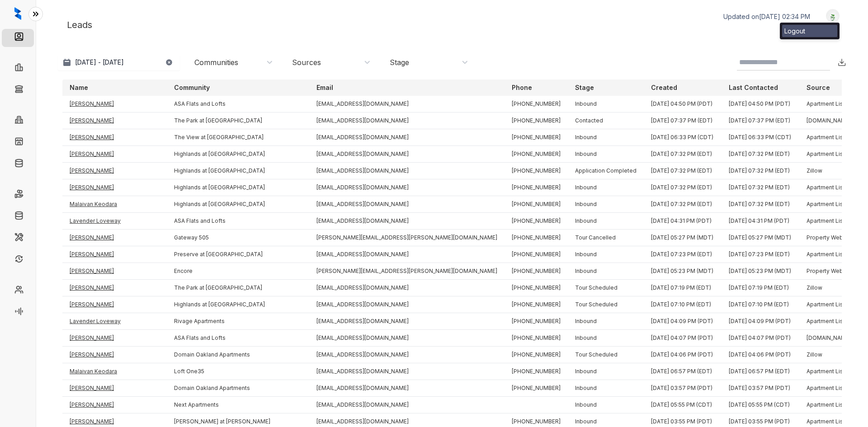 The height and width of the screenshot is (427, 868). Describe the element at coordinates (18, 260) in the screenshot. I see `li: Renewals` at that location.